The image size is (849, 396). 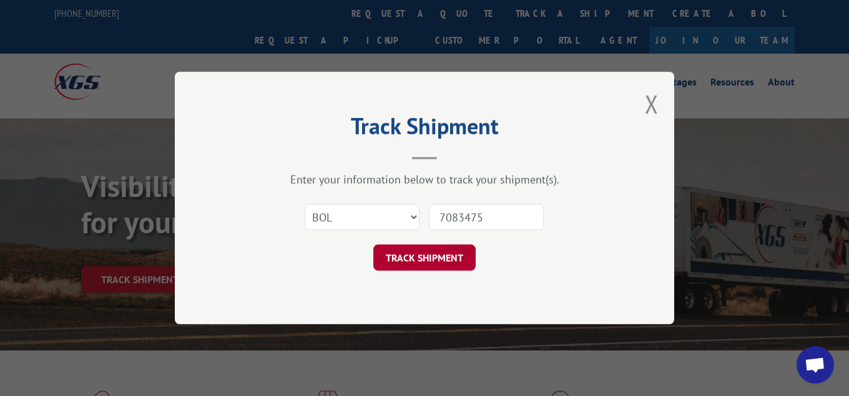 I want to click on button: Close modal, so click(x=652, y=104).